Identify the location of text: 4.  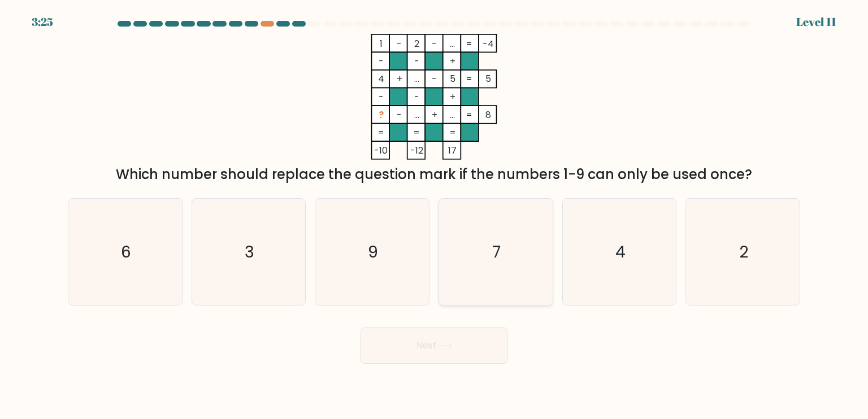
(621, 251).